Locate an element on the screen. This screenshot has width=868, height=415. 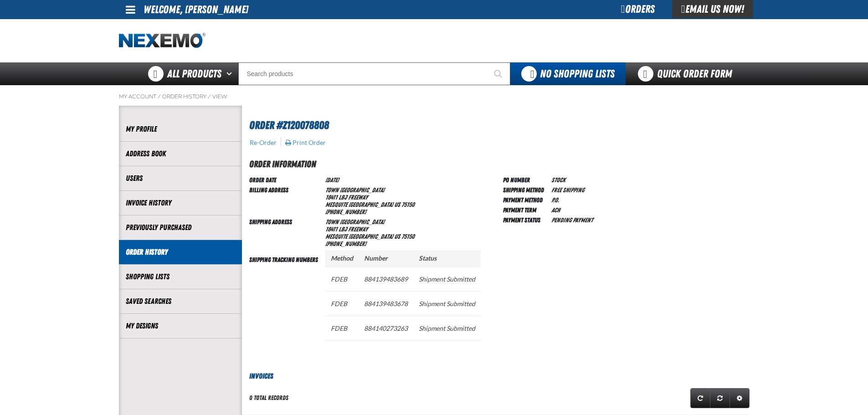
a: Previously Purchased is located at coordinates (180, 228).